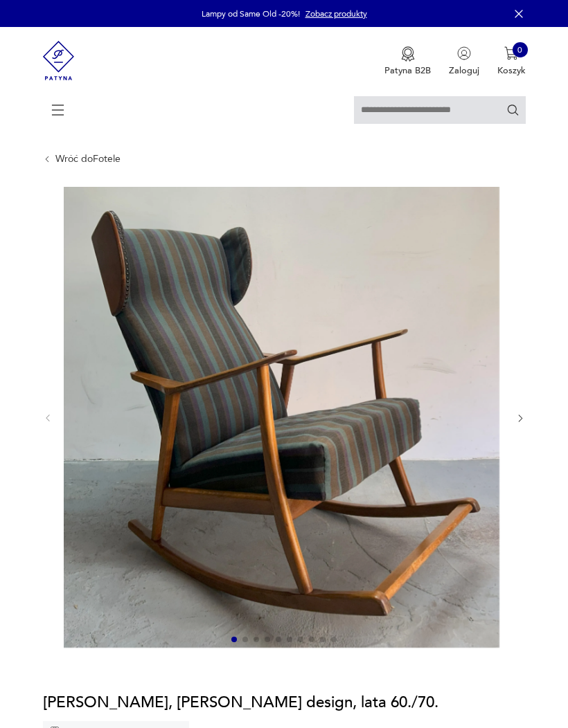  Describe the element at coordinates (407, 61) in the screenshot. I see `button: Patyna B2B` at that location.